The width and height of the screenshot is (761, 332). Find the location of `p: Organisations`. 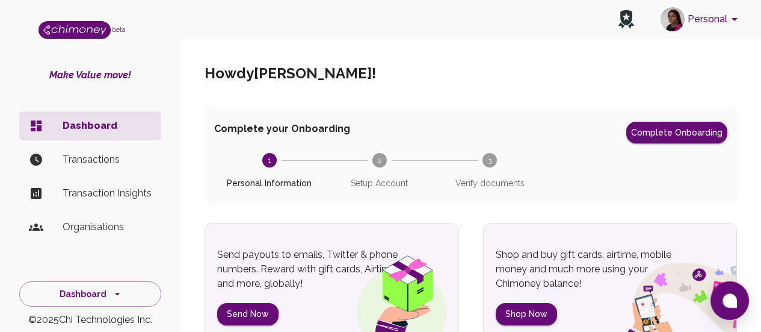

p: Organisations is located at coordinates (107, 227).